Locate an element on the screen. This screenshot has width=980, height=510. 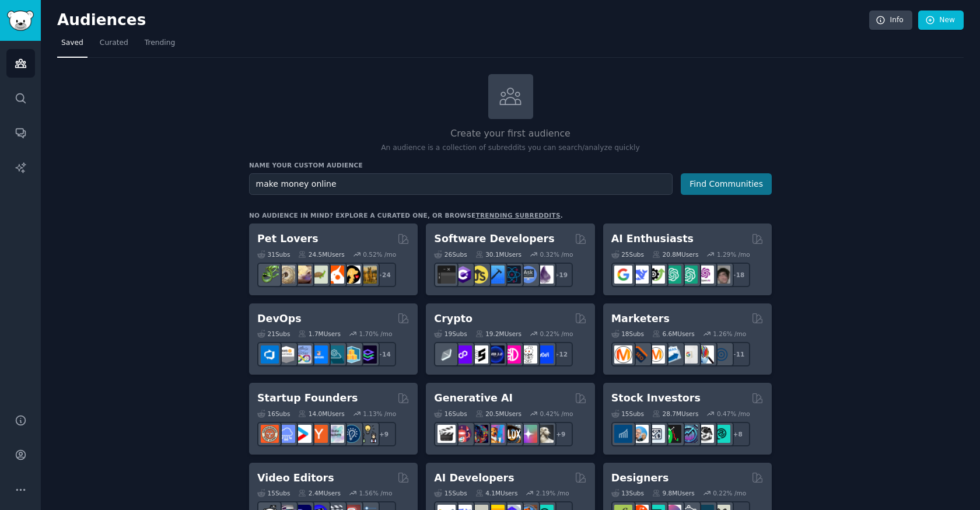
img: defiblockchain is located at coordinates (511, 354).